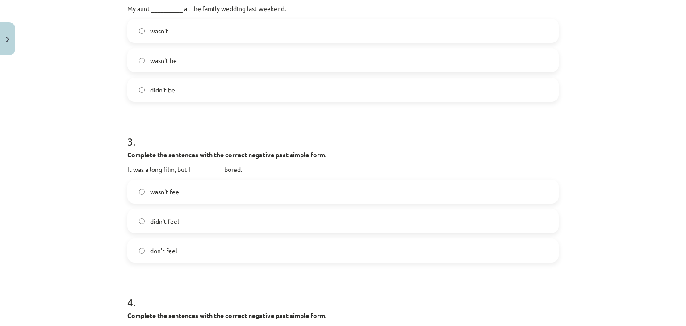  What do you see at coordinates (142, 60) in the screenshot?
I see `input: wasn't be` at bounding box center [142, 60].